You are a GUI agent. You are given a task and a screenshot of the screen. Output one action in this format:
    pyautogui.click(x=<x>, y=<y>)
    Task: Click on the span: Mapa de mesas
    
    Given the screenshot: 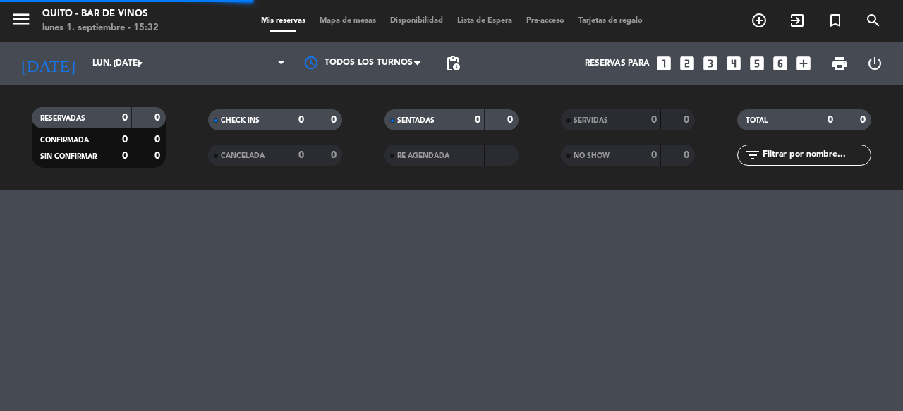 What is the action you would take?
    pyautogui.click(x=348, y=20)
    